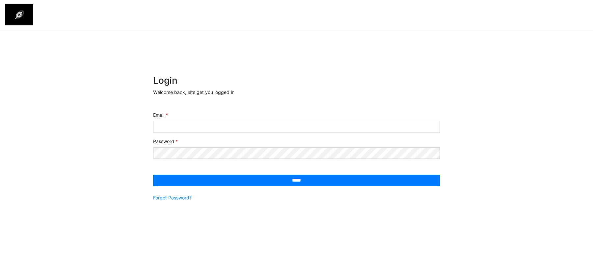  Describe the element at coordinates (19, 15) in the screenshot. I see `img: spp logo` at that location.